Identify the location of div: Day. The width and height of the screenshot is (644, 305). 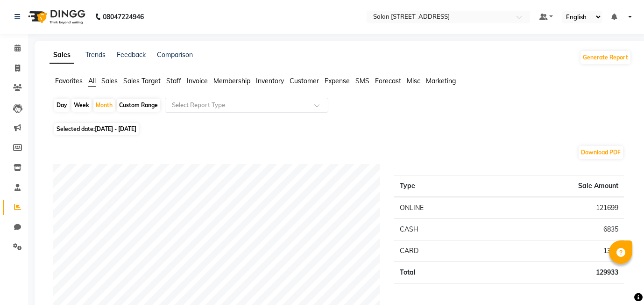
(62, 105).